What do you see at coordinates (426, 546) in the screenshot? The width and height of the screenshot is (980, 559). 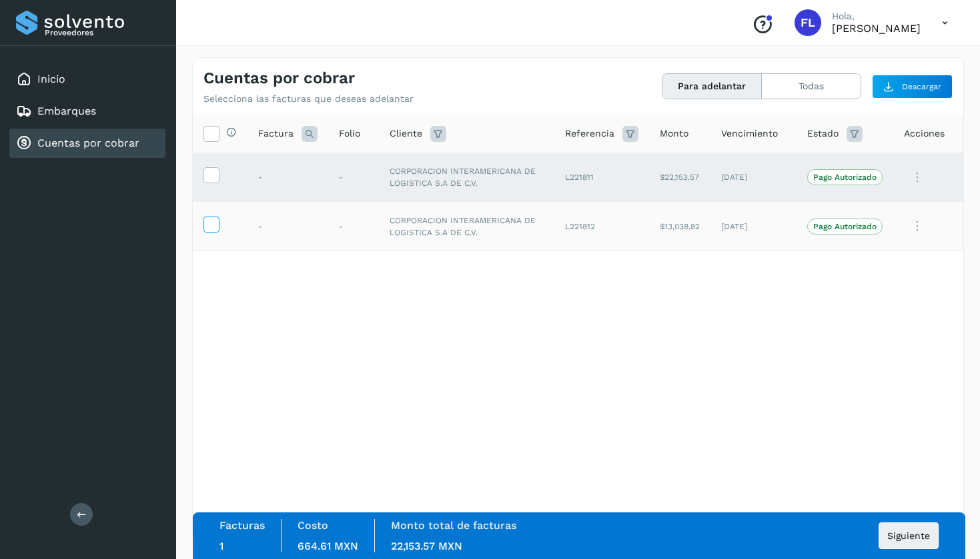 I see `span: 22,153.57 MXN` at bounding box center [426, 546].